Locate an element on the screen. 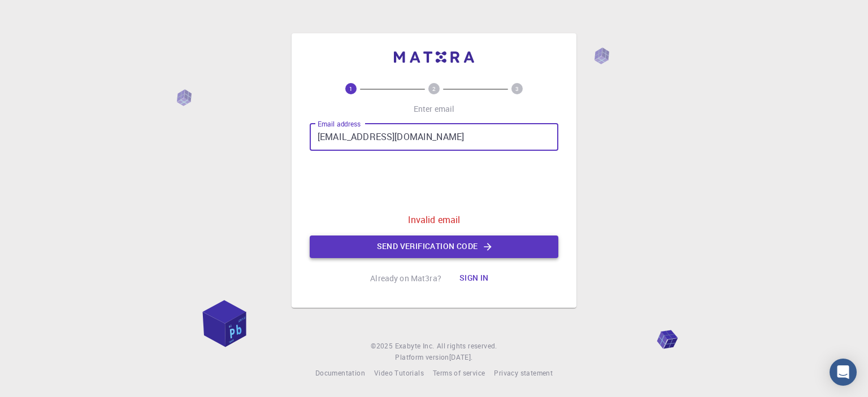  label: Email address is located at coordinates (339, 124).